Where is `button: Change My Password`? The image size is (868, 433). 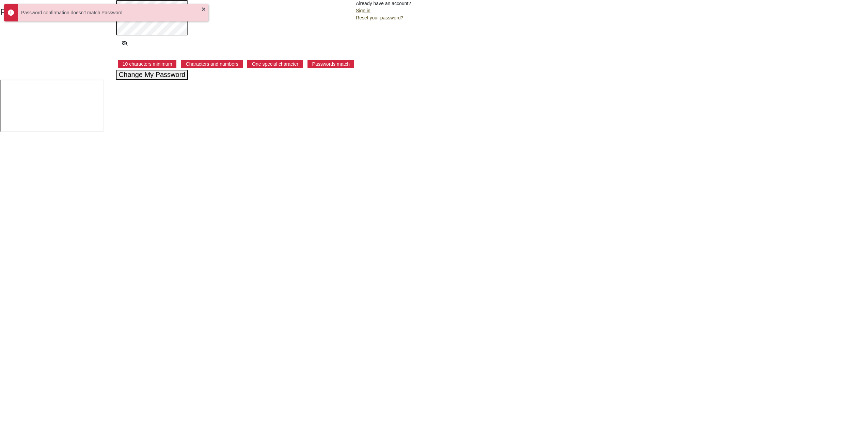
button: Change My Password is located at coordinates (152, 75).